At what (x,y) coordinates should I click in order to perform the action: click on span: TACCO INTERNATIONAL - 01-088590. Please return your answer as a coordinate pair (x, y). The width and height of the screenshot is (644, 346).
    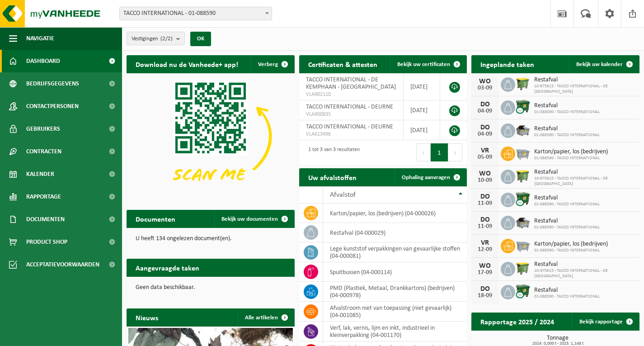
    Looking at the image, I should click on (196, 14).